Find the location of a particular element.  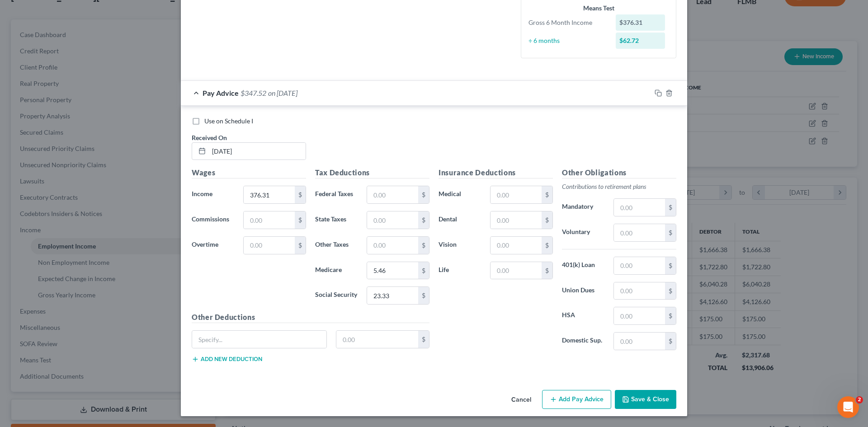

label: Medicare is located at coordinates (337, 271).